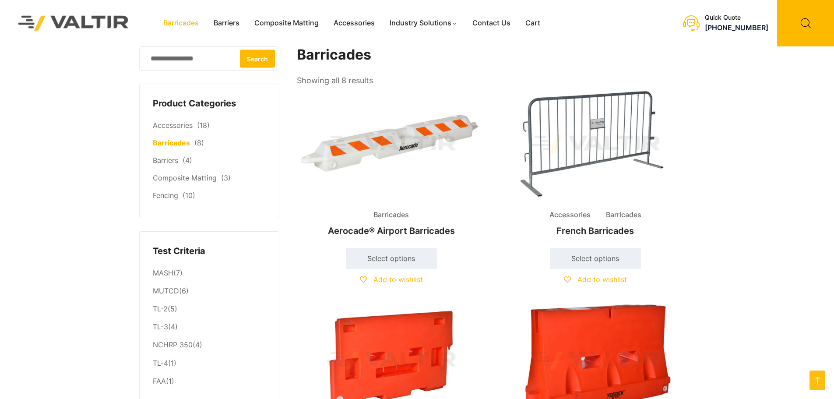  I want to click on span: (4), so click(187, 160).